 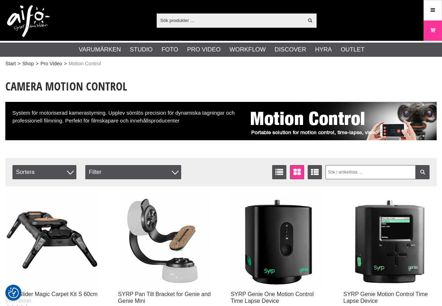 What do you see at coordinates (377, 172) in the screenshot?
I see `input: Sök i artikellista ...` at bounding box center [377, 172].